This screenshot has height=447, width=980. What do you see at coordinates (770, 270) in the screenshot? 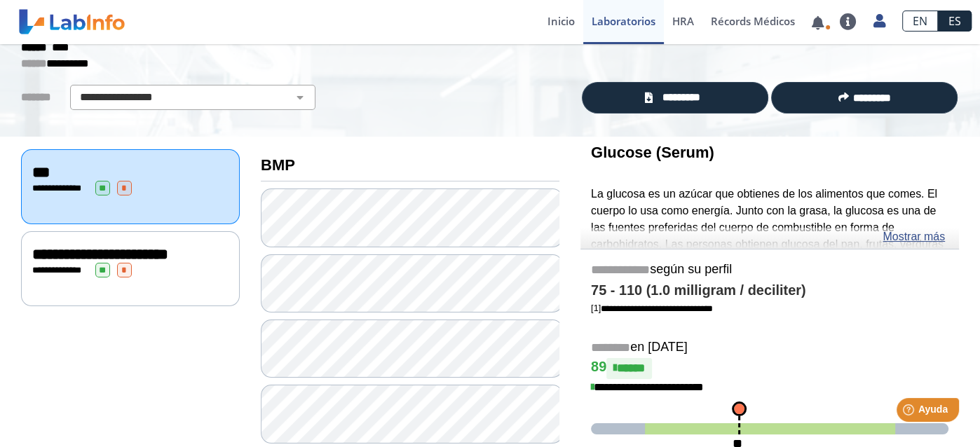
I see `h5: según su perfil` at bounding box center [770, 270].